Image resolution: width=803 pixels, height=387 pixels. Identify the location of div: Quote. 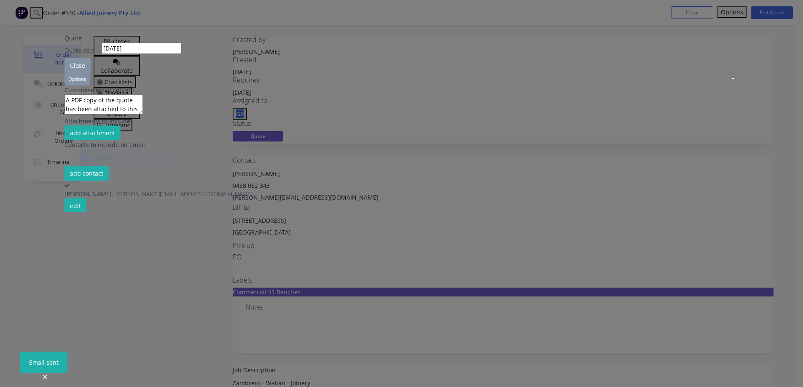
(402, 38).